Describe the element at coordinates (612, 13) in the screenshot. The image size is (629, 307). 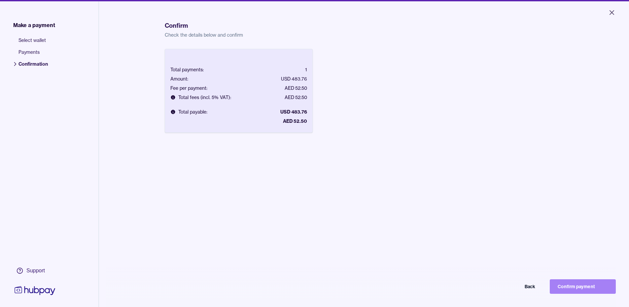
I see `button: Close` at that location.